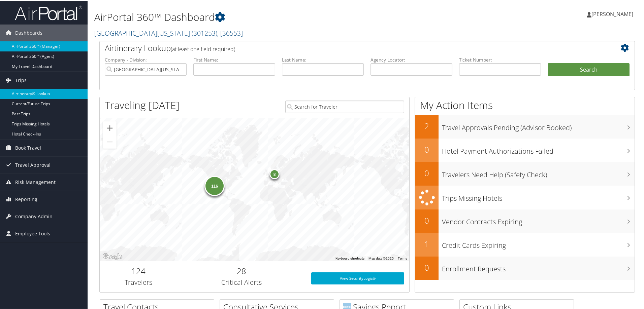  What do you see at coordinates (234, 59) in the screenshot?
I see `label: First Name:` at bounding box center [234, 59].